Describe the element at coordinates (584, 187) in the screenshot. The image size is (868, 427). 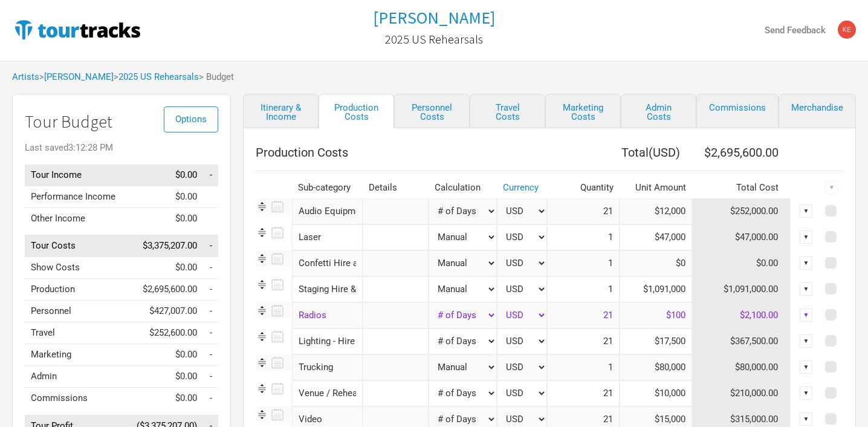
I see `th: Quantity` at that location.